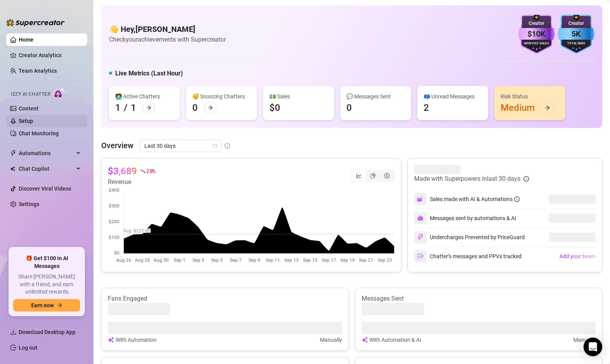  I want to click on article: With Automation & AI, so click(395, 340).